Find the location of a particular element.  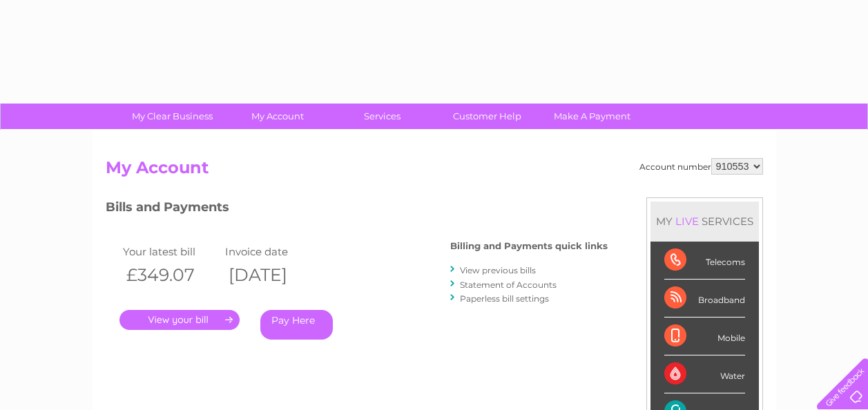

a: Make A Payment is located at coordinates (591, 116).